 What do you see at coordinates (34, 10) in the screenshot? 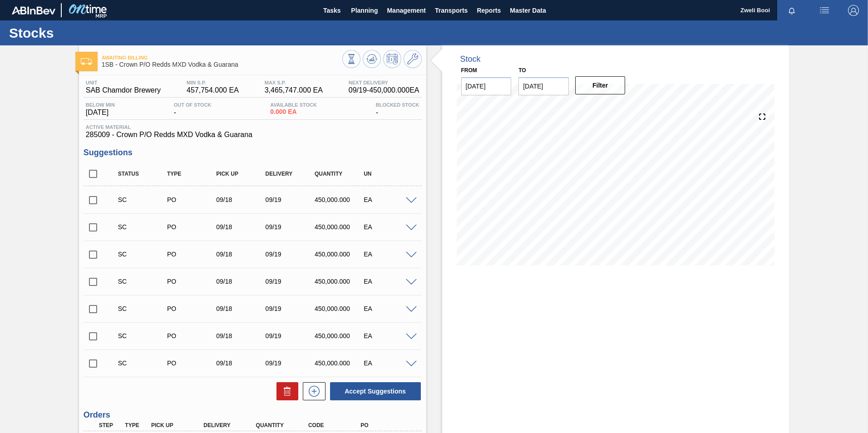
I see `img: TNhmsLtSVTkK8tSr43FrP2fwEKptu5GPRR3wAAAABJRU5ErkJggg==` at bounding box center [34, 10].